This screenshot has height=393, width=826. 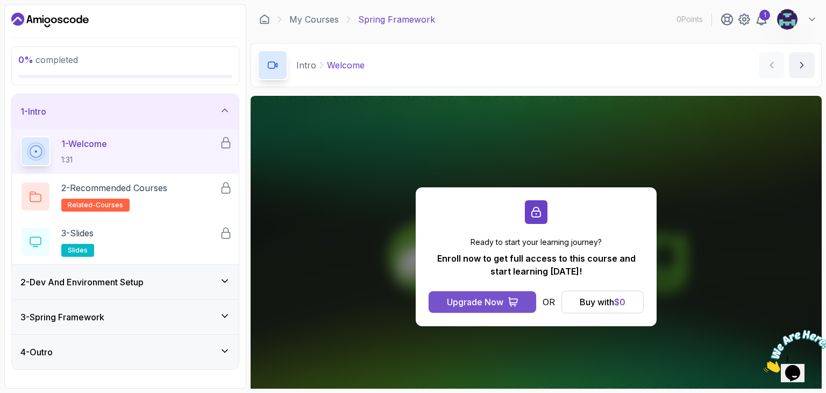 What do you see at coordinates (396, 19) in the screenshot?
I see `p: Spring Framework` at bounding box center [396, 19].